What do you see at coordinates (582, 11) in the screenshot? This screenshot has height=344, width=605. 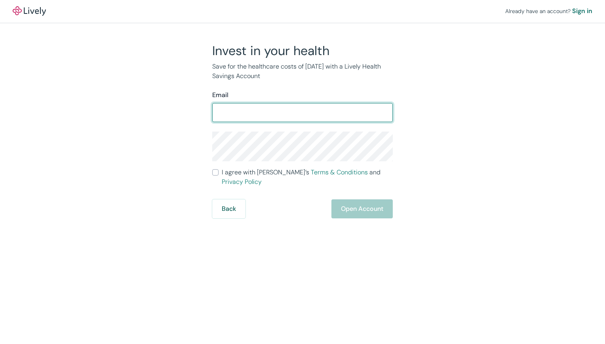 I see `a: Sign in` at bounding box center [582, 11].